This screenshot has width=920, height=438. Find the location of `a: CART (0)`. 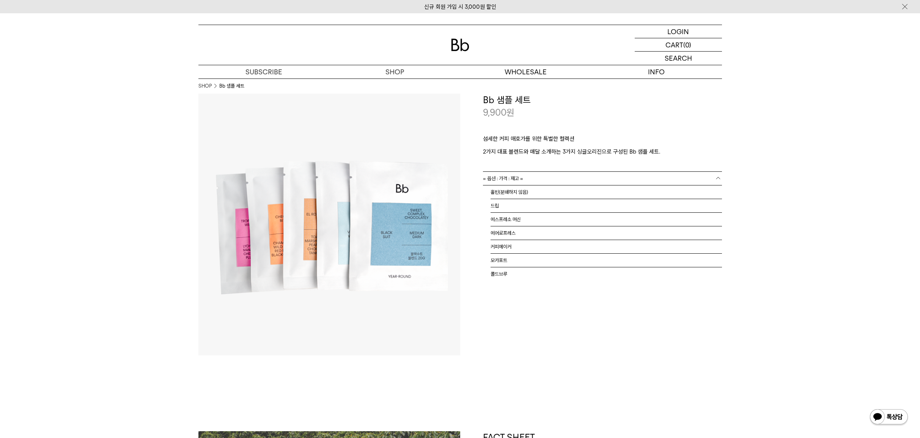

a: CART (0) is located at coordinates (678, 45).